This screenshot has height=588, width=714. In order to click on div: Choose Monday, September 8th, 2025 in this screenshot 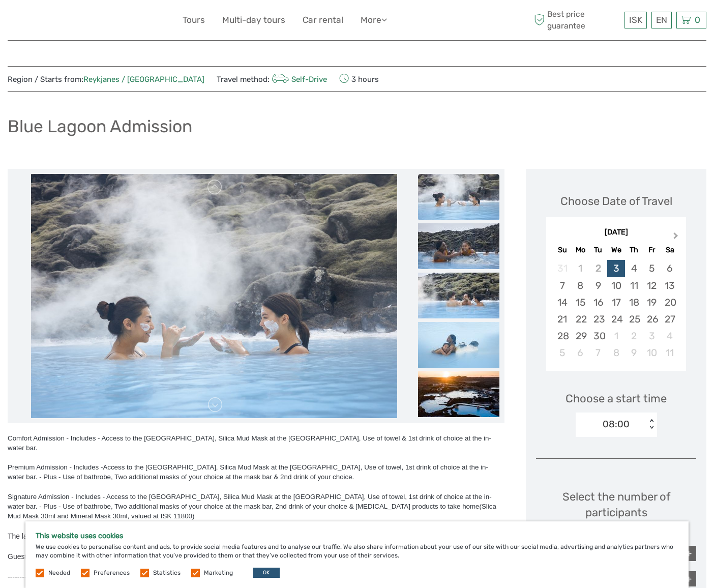, I will do `click(581, 285)`.